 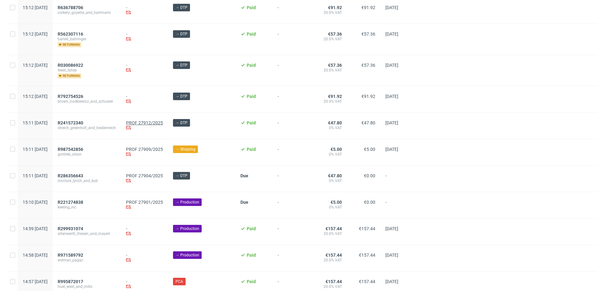 I want to click on span: R636788706, so click(x=70, y=8).